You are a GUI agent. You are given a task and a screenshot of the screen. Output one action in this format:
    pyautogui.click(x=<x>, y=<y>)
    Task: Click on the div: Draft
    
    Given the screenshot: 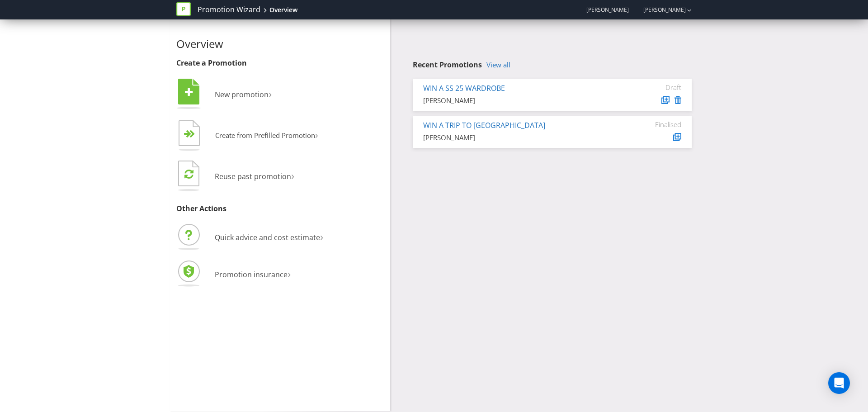 What is the action you would take?
    pyautogui.click(x=654, y=87)
    